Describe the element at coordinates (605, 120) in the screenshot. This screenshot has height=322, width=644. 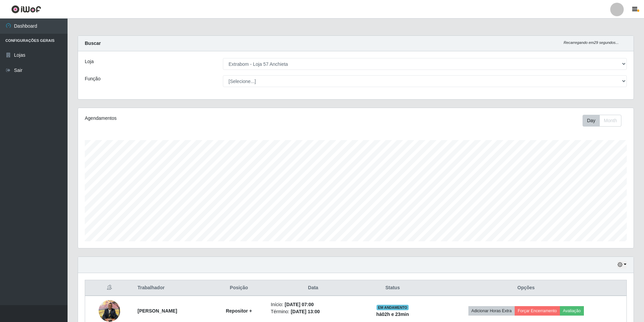
I see `div: Toolbar with button groups` at that location.